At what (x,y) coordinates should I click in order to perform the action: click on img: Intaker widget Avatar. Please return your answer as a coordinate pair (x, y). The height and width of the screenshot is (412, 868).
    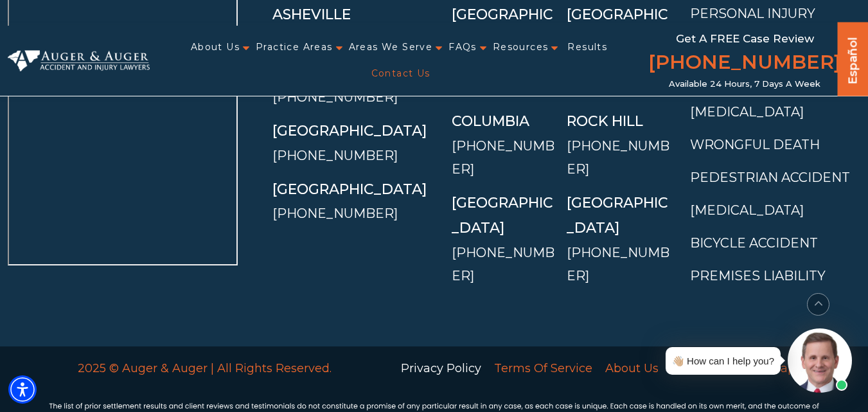
    Looking at the image, I should click on (820, 360).